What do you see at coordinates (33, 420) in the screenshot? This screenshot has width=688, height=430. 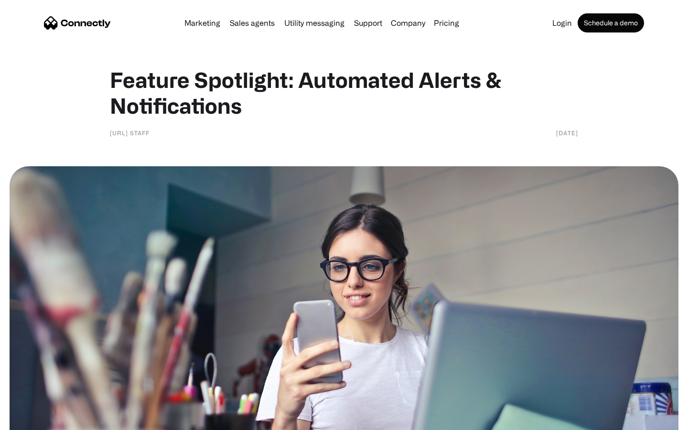 I see `aside: Language selected: English` at bounding box center [33, 420].